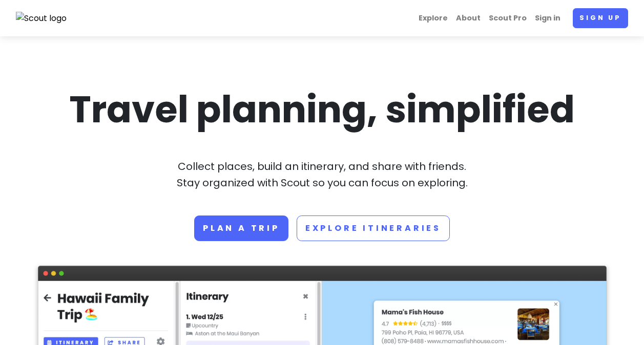 This screenshot has height=345, width=644. I want to click on a: Sign up, so click(600, 18).